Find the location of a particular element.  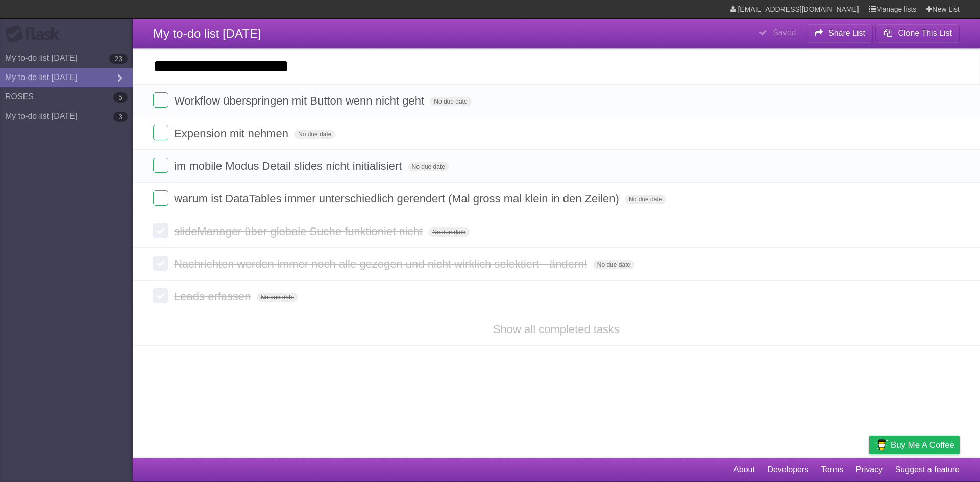

a: About is located at coordinates (744, 470).